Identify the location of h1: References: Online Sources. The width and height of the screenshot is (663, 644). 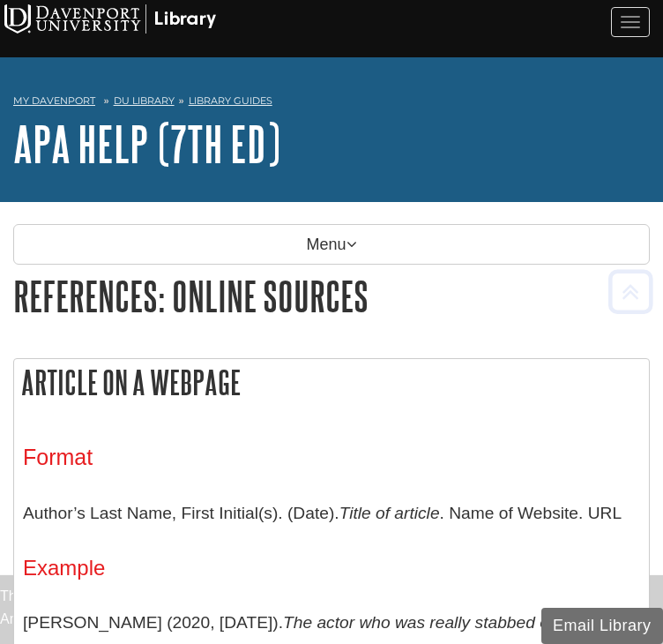
(332, 296).